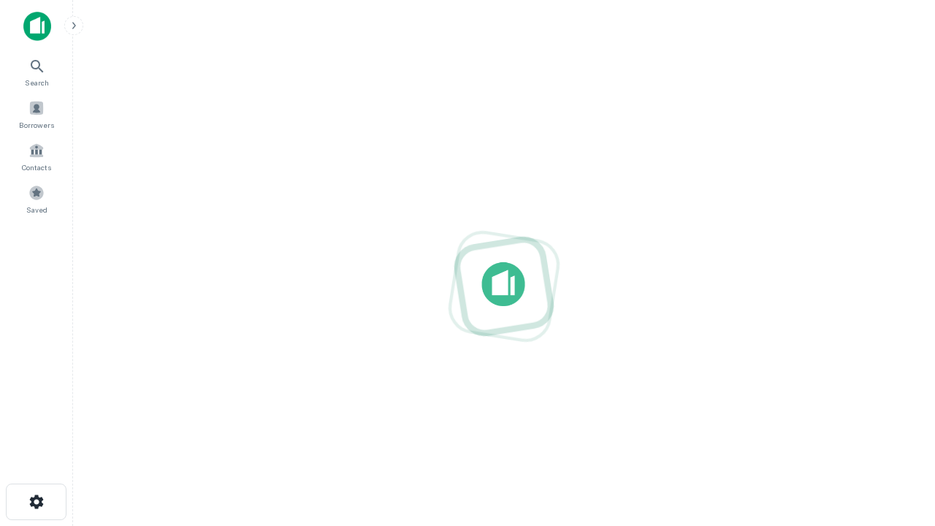  What do you see at coordinates (37, 199) in the screenshot?
I see `div: Saved` at bounding box center [37, 199].